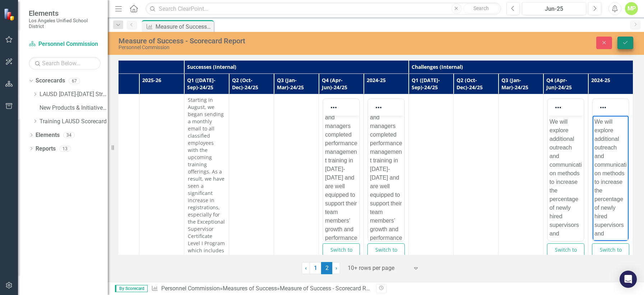 This screenshot has width=644, height=295. Describe the element at coordinates (315, 268) in the screenshot. I see `a: 1` at that location.